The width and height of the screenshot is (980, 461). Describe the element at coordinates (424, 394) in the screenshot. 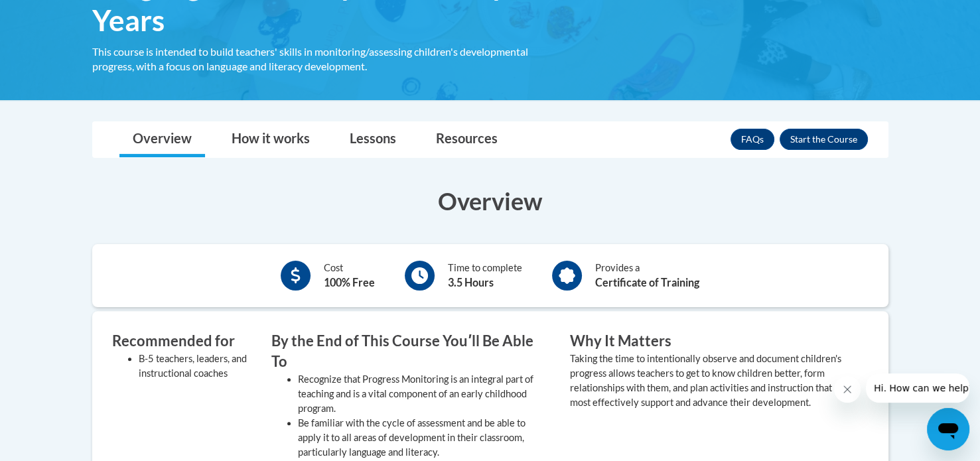

I see `li: Recognize that Progress Monitoring is an integral part of teaching and is a vital component of an...` at that location.